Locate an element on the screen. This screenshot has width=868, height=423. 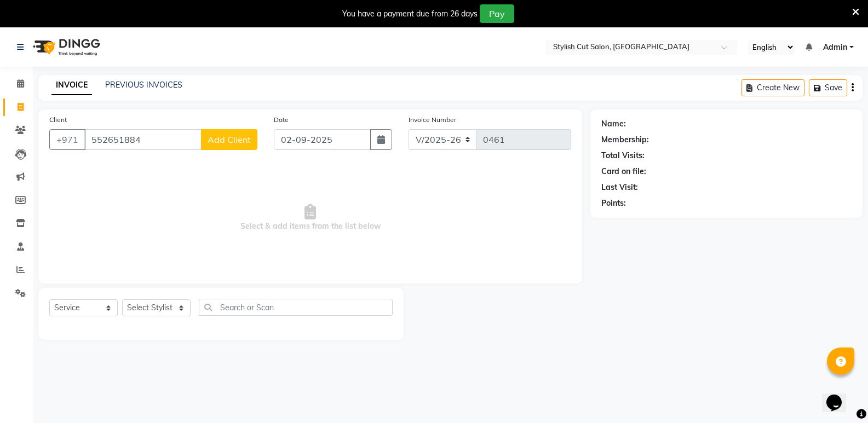
span: Admin is located at coordinates (835, 47).